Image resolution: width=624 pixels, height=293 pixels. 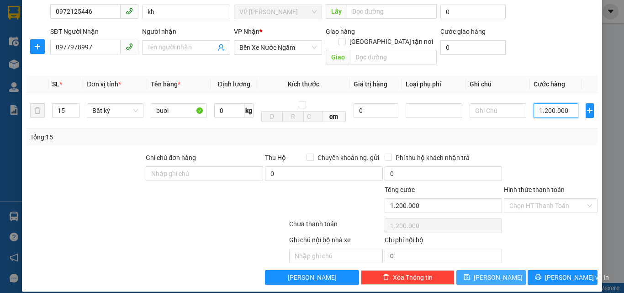 I want to click on span: Thu Hộ, so click(x=275, y=158).